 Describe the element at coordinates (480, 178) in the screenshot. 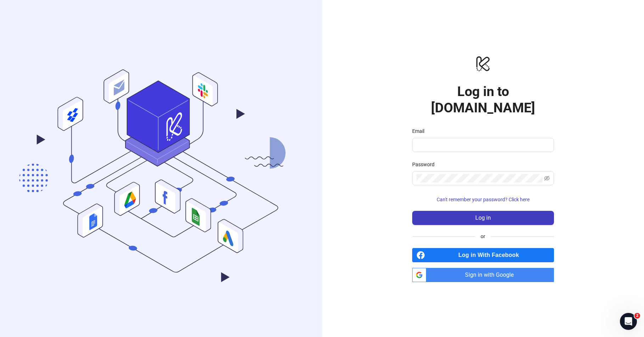

I see `input: Password` at that location.